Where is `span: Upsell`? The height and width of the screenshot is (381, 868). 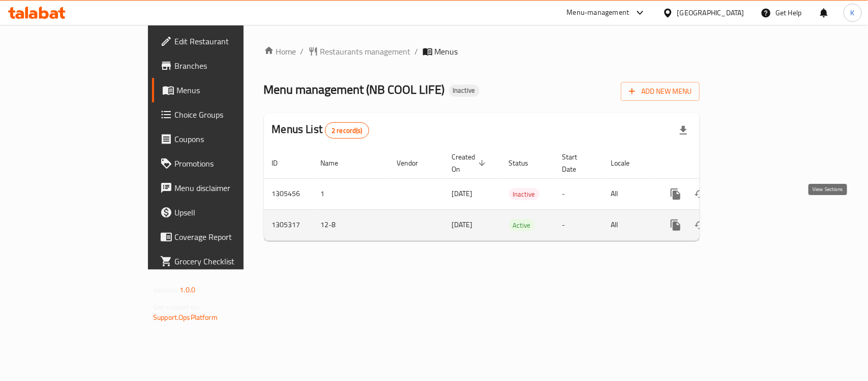 span: Upsell is located at coordinates (230, 213).